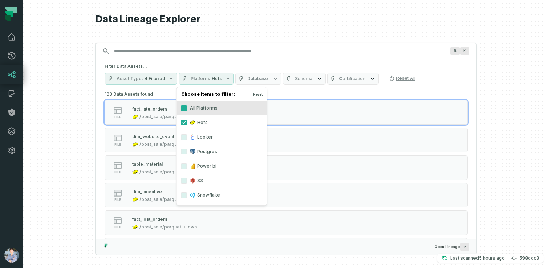 The height and width of the screenshot is (268, 549). Describe the element at coordinates (184, 123) in the screenshot. I see `button: Hdfs` at that location.